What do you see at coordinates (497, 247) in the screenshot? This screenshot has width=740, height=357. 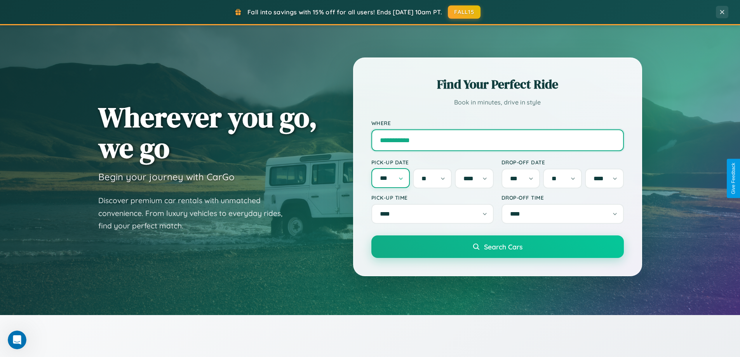 I see `button: Search Cars` at bounding box center [497, 247].